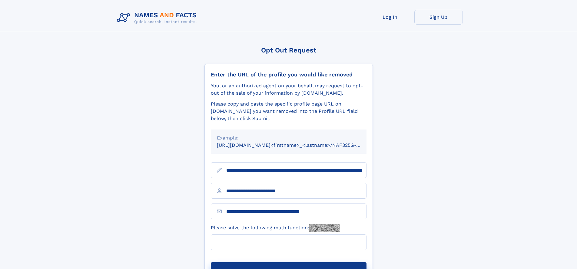 The width and height of the screenshot is (577, 269). Describe the element at coordinates (289, 138) in the screenshot. I see `div: Example:` at that location.